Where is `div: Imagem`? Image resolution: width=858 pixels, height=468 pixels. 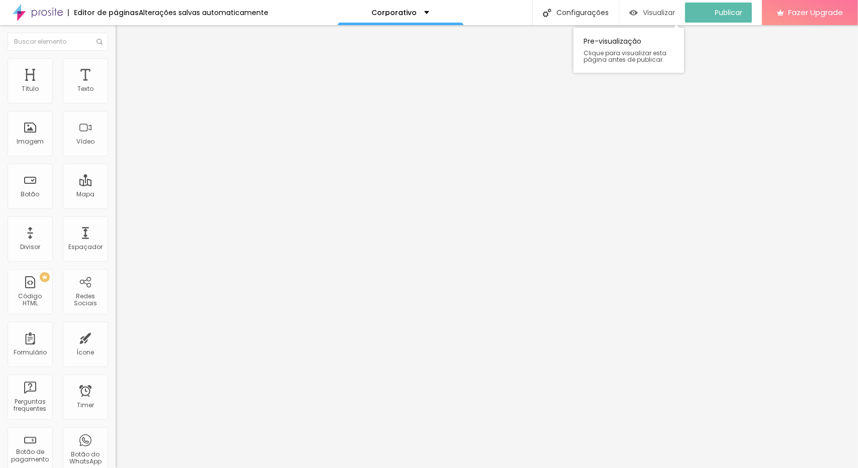
div: Imagem is located at coordinates (30, 142).